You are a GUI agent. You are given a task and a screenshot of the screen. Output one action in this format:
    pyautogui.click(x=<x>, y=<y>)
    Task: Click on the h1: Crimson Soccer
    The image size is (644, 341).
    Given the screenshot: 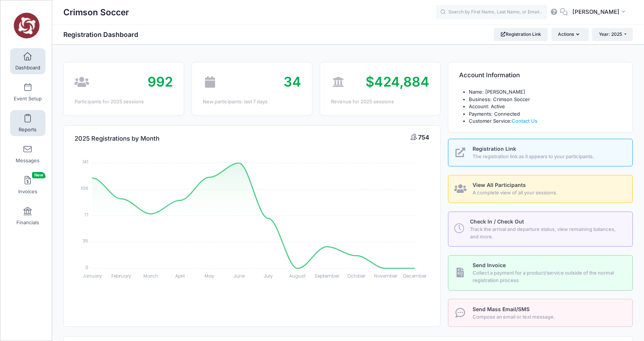 What is the action you would take?
    pyautogui.click(x=96, y=13)
    